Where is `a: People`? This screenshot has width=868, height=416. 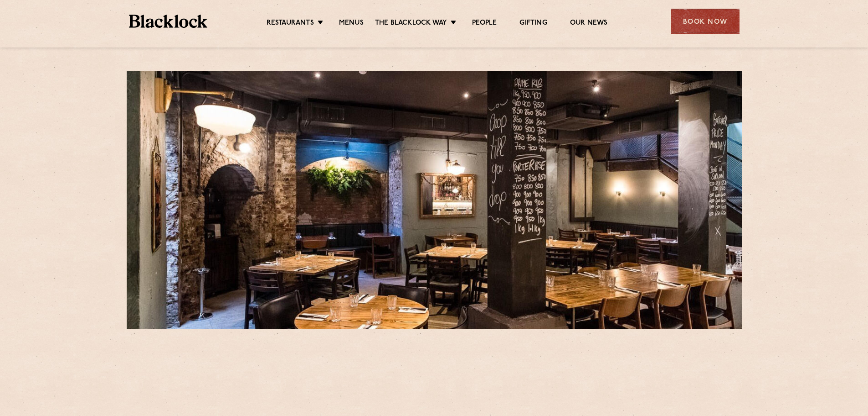 a: People is located at coordinates (484, 24).